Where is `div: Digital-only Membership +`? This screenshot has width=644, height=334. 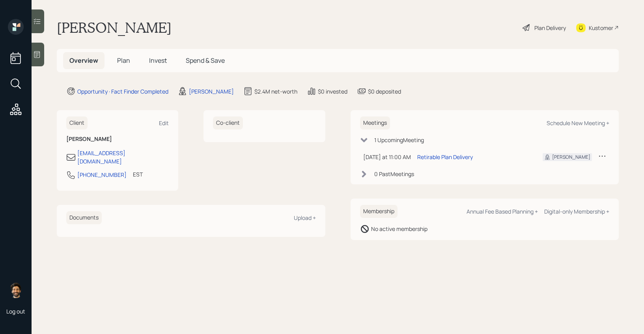
div: Digital-only Membership + is located at coordinates (577, 211).